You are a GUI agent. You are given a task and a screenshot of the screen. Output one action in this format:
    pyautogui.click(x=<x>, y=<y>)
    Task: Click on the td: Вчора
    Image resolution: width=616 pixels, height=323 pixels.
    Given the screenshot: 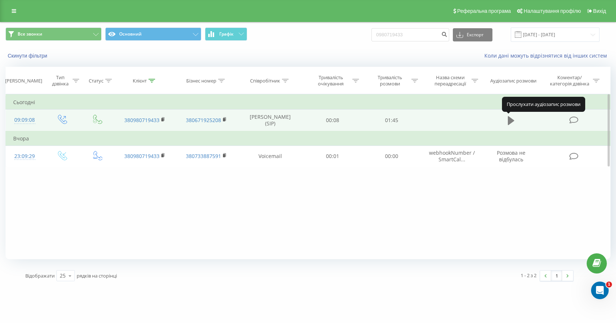 What is the action you would take?
    pyautogui.click(x=308, y=139)
    